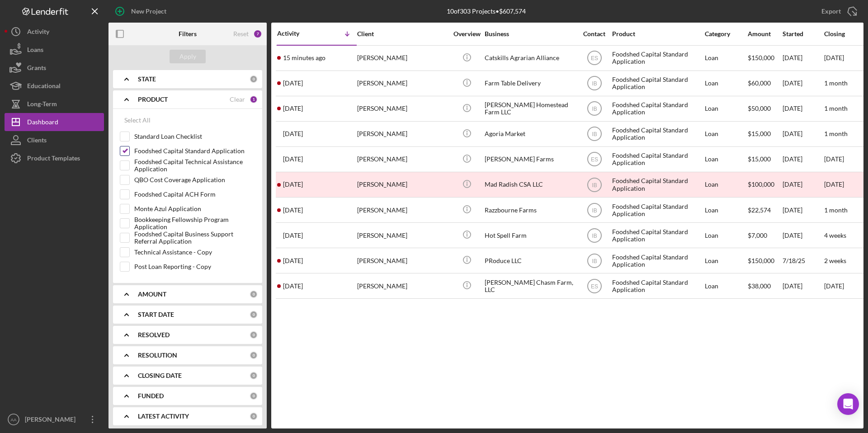 This screenshot has height=433, width=868. I want to click on time: 2025-08-15 14:26, so click(304, 58).